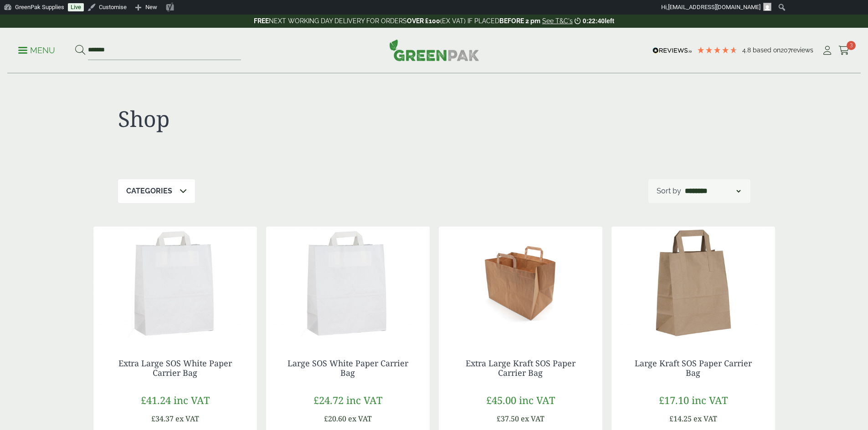  I want to click on p: Menu, so click(36, 50).